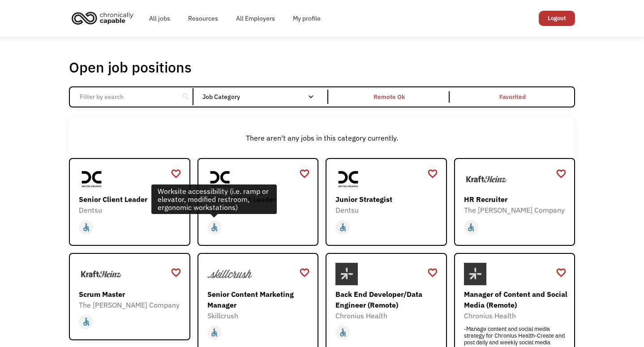 The width and height of the screenshot is (644, 347). What do you see at coordinates (230, 274) in the screenshot?
I see `img: Skillcrush` at bounding box center [230, 274].